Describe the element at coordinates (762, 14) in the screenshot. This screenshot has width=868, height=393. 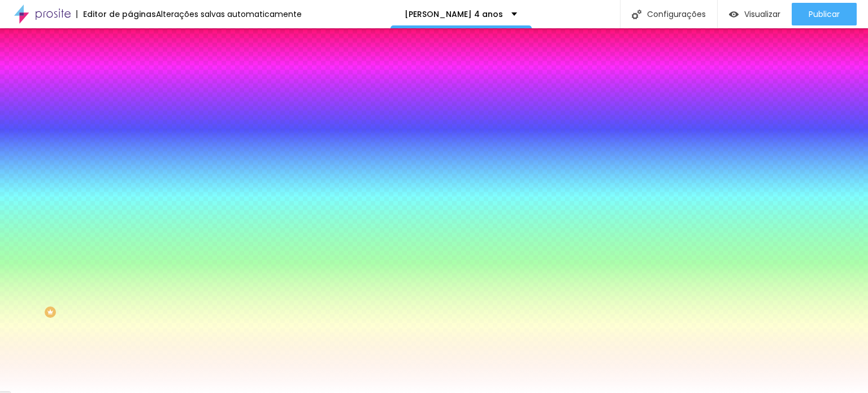
I see `span: Visualizar` at that location.